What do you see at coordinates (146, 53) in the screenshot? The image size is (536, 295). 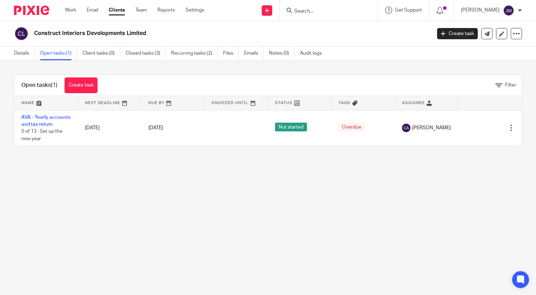 I see `a: Closed tasks (3)` at bounding box center [146, 53].